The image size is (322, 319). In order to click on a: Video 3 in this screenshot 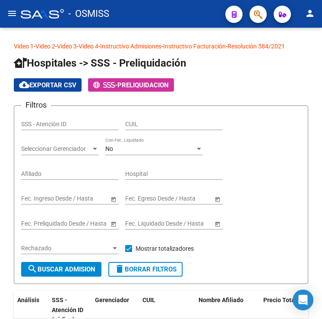, I will do `click(67, 46)`.